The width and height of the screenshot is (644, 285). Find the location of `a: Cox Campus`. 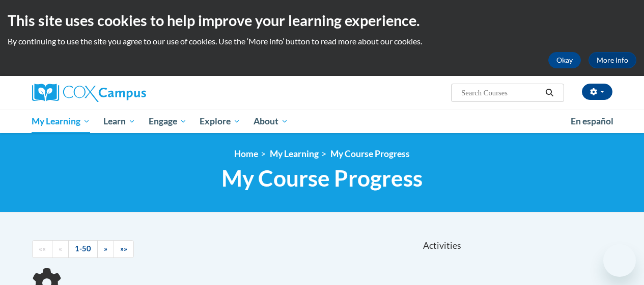

a: Cox Campus is located at coordinates (124, 93).